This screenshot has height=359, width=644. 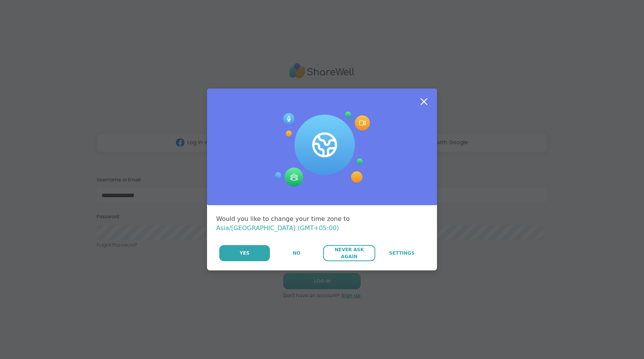 I want to click on span: No, so click(x=297, y=253).